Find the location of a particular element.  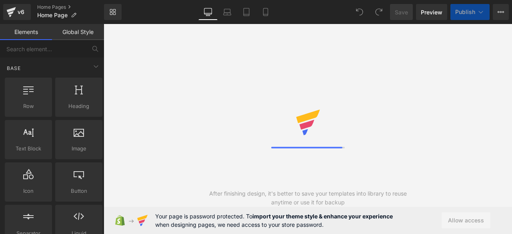

button: Undo is located at coordinates (360, 12).